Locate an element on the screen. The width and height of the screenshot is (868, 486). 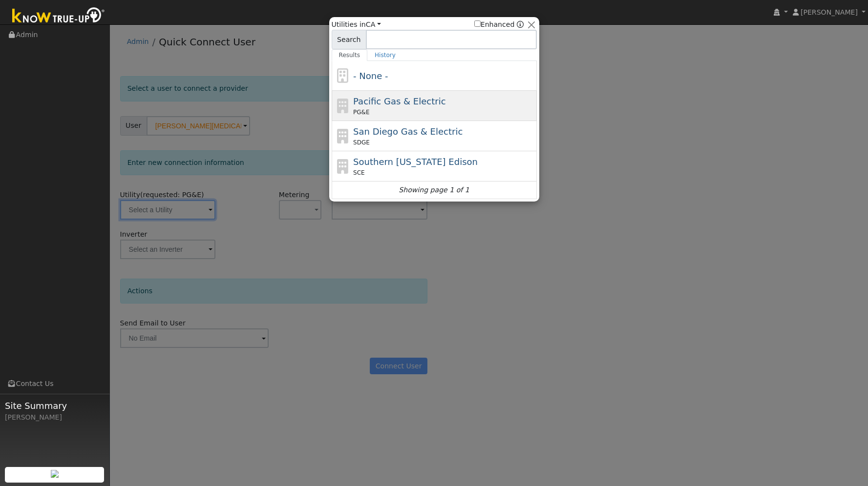
span: SDGE is located at coordinates (361, 142).